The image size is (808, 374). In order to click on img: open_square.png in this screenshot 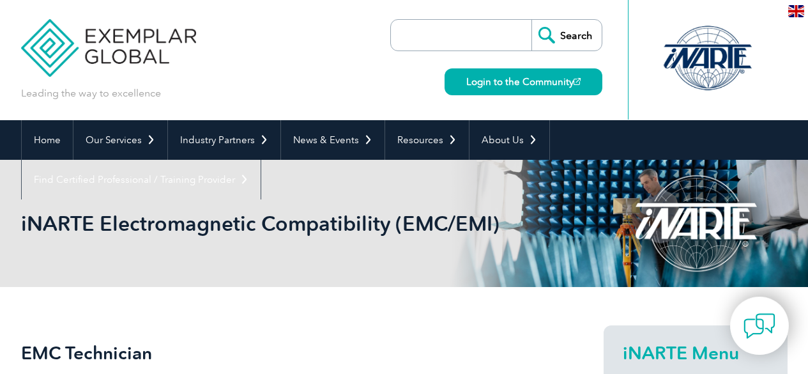, I will do `click(577, 81)`.